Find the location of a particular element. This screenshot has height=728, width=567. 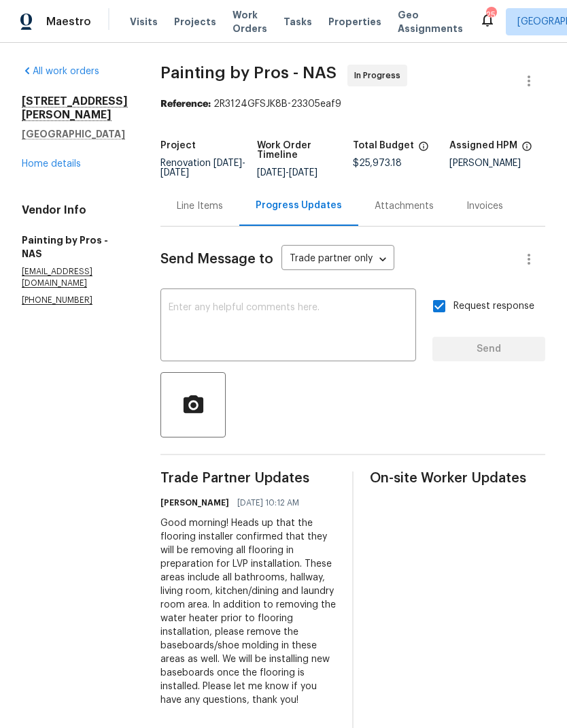

span: Painting by Pros - NAS is located at coordinates (249, 73).